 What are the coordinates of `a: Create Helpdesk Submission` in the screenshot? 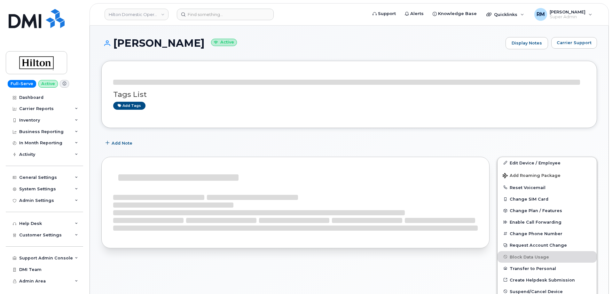 It's located at (548, 280).